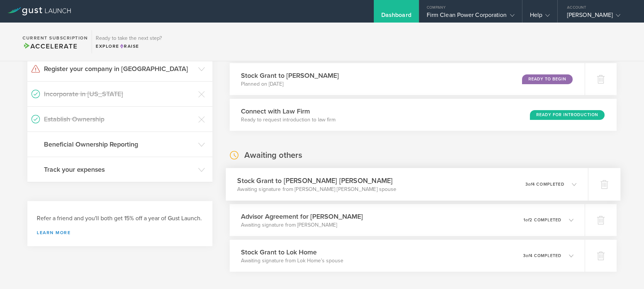 The image size is (644, 289). Describe the element at coordinates (567, 115) in the screenshot. I see `div: Ready for Introduction` at that location.